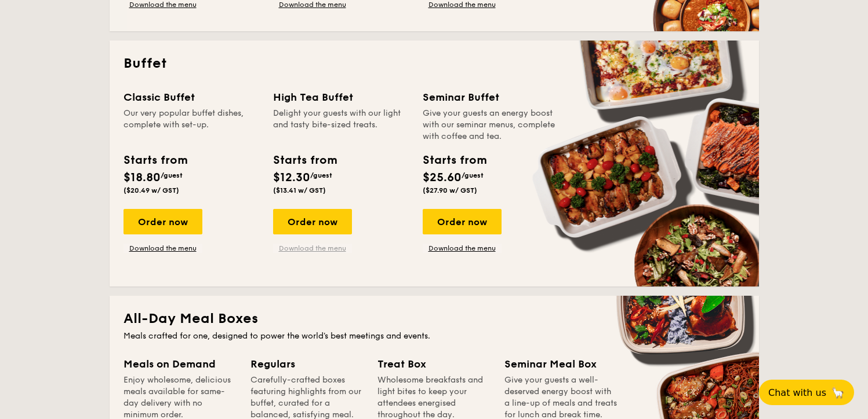 Image resolution: width=868 pixels, height=419 pixels. I want to click on span: $12.30, so click(292, 177).